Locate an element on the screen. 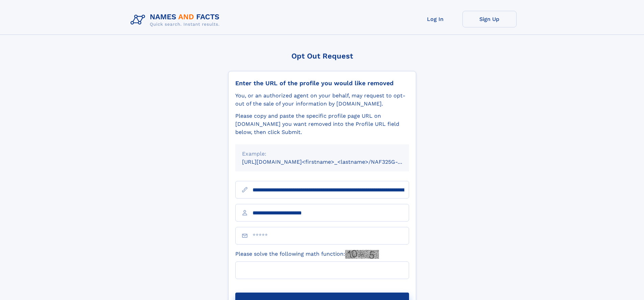  a: Log In is located at coordinates (435, 19).